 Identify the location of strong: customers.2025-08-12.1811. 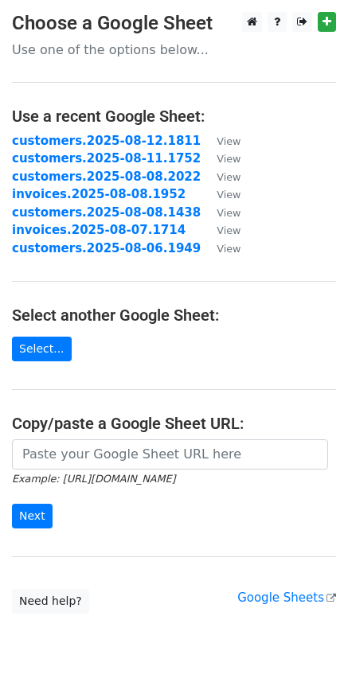
(106, 141).